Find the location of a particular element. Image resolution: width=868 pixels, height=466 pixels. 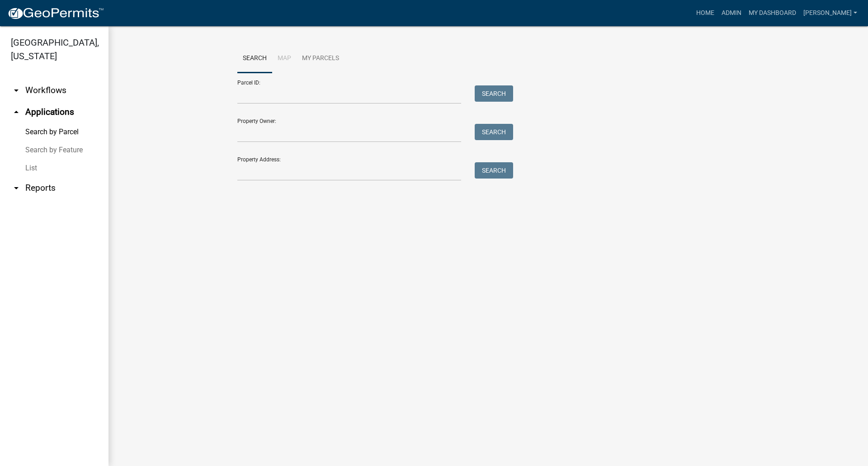

i: arrow_drop_up is located at coordinates (16, 112).